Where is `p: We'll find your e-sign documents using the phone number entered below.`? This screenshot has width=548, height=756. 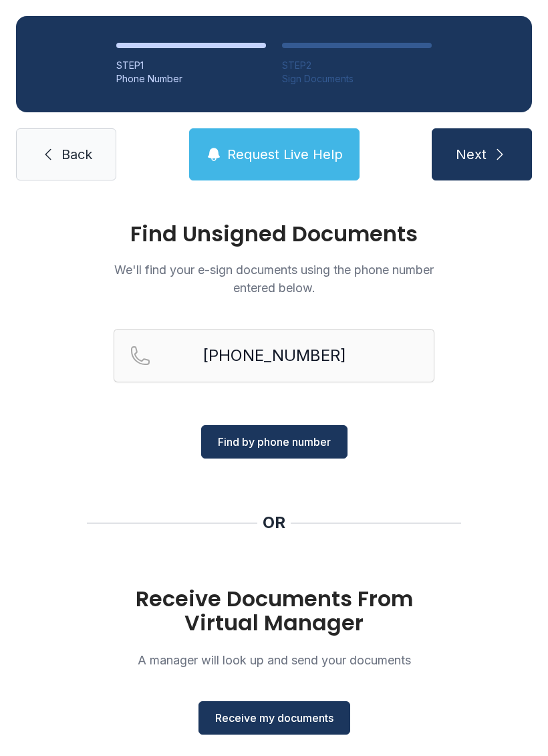
p: We'll find your e-sign documents using the phone number entered below. is located at coordinates (274, 279).